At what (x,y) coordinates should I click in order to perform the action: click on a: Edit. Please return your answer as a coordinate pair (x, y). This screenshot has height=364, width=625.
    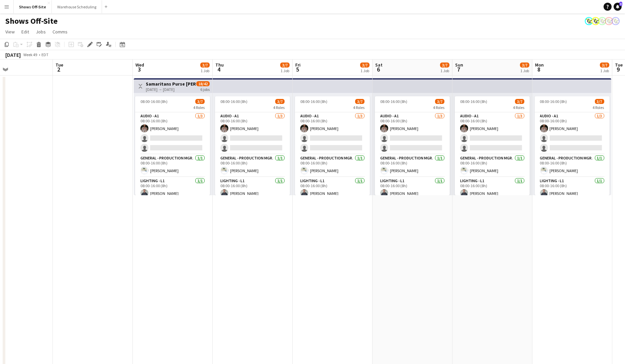
    Looking at the image, I should click on (25, 32).